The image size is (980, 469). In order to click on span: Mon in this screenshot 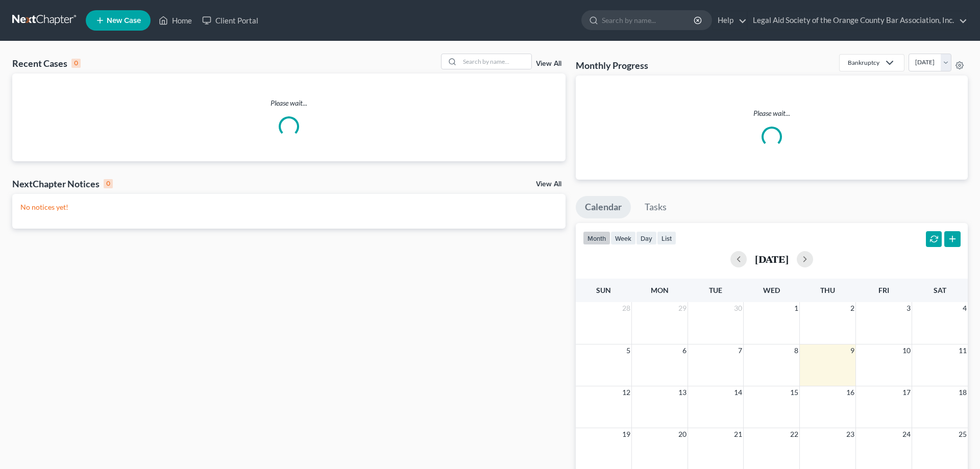, I will do `click(659, 290)`.